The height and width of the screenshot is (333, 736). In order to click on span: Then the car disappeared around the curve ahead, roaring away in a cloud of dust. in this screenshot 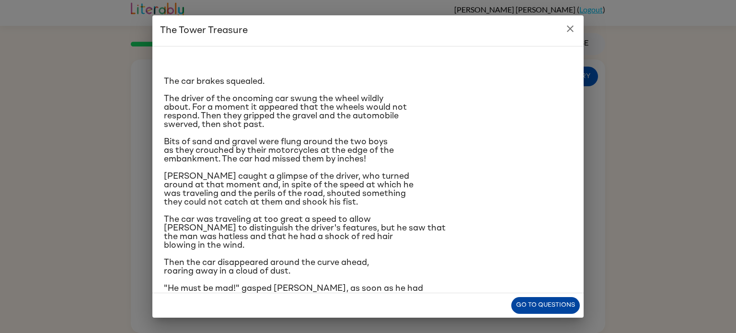, I will do `click(266, 267)`.